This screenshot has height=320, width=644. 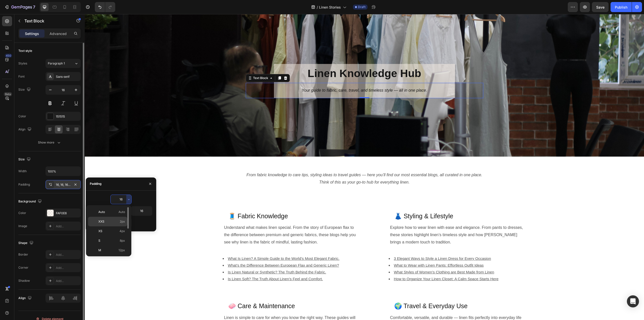 What do you see at coordinates (100, 231) in the screenshot?
I see `span: XS` at bounding box center [100, 231].